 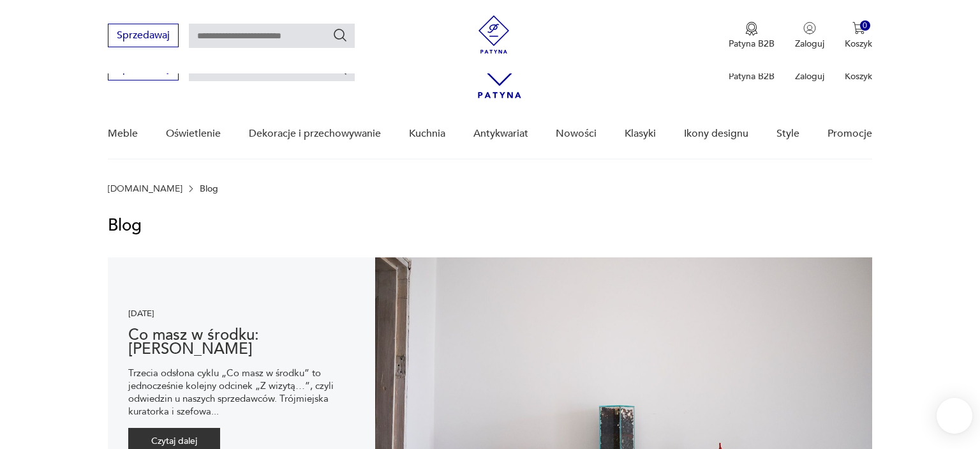 What do you see at coordinates (143, 35) in the screenshot?
I see `button: Sprzedawaj` at bounding box center [143, 35].